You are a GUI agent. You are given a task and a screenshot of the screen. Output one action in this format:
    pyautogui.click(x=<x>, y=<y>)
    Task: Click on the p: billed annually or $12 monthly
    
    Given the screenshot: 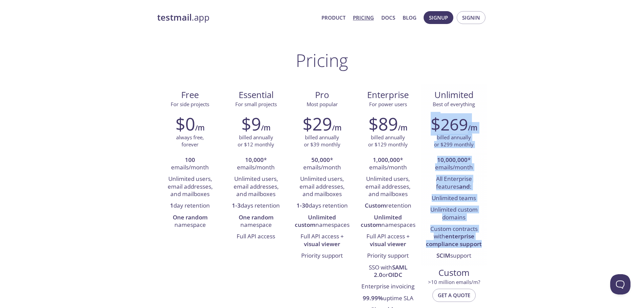 What is the action you would take?
    pyautogui.click(x=256, y=141)
    